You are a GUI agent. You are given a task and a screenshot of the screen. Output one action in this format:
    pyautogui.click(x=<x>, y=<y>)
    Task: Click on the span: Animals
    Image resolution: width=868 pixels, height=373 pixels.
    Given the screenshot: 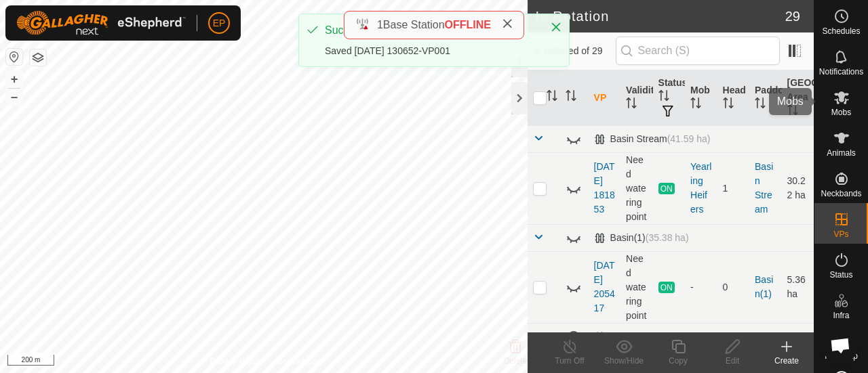 What is the action you would take?
    pyautogui.click(x=841, y=153)
    